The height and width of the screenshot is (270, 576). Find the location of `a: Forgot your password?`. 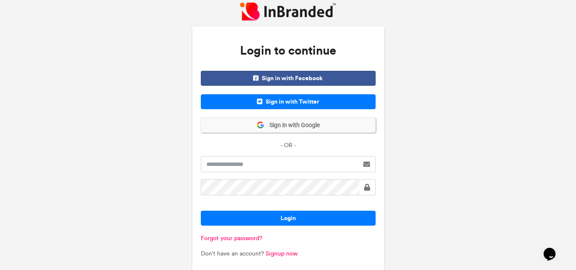

a: Forgot your password? is located at coordinates (232, 238).